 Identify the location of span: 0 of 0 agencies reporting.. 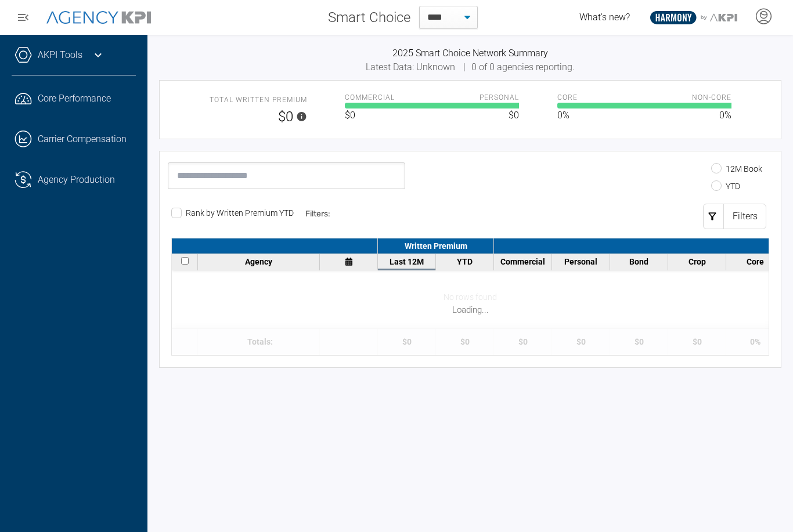
(523, 67).